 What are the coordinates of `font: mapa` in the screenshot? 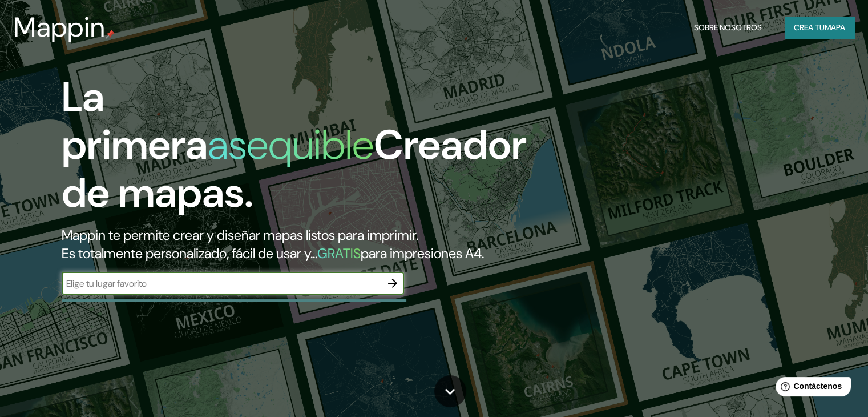 It's located at (834, 27).